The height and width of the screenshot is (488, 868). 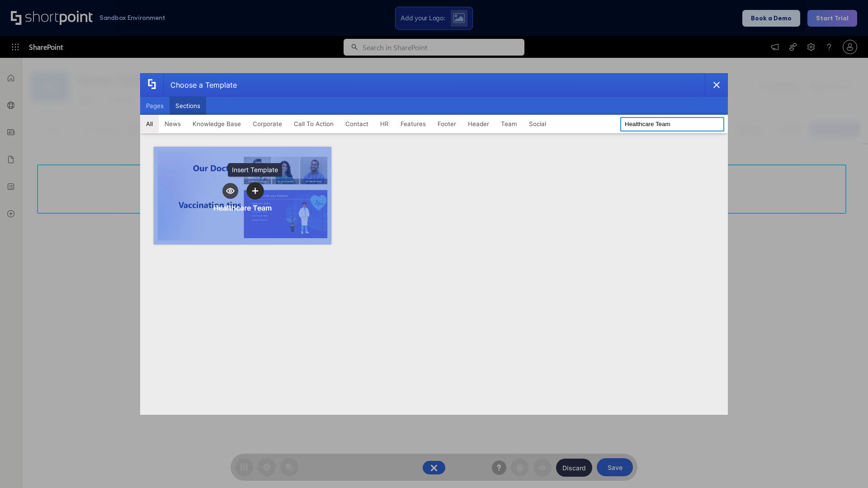 I want to click on div: Chat Widget, so click(x=845, y=466).